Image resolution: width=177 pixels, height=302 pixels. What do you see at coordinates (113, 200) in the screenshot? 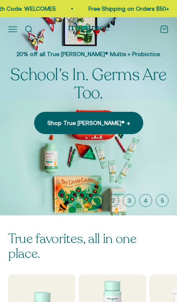
I see `button: 2` at bounding box center [113, 200].